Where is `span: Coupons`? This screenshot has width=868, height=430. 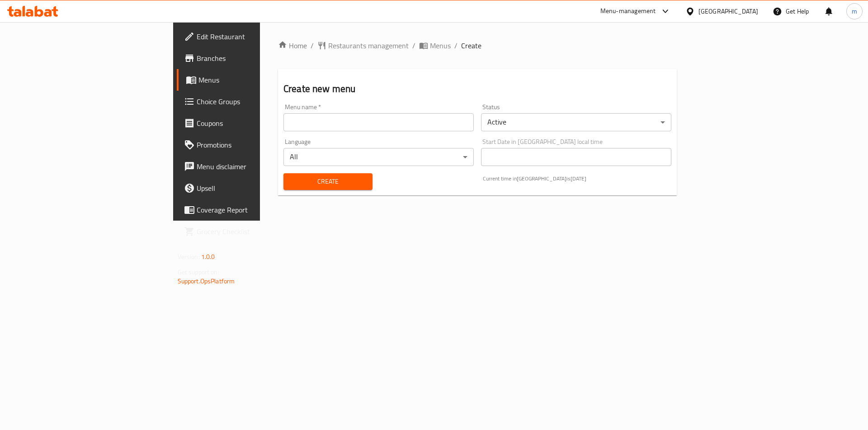
span: Coupons is located at coordinates (254, 124).